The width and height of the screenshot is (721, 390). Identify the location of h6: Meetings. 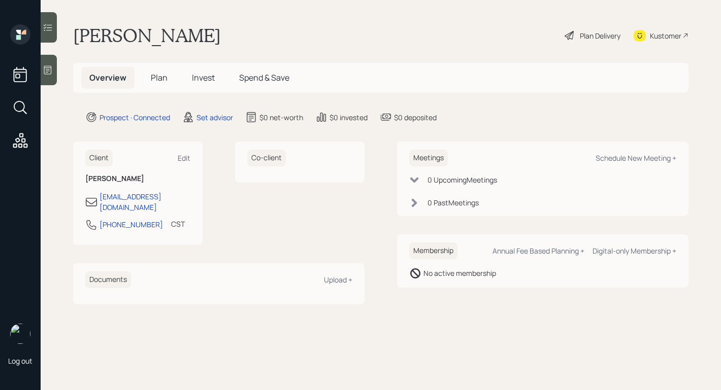
(428, 158).